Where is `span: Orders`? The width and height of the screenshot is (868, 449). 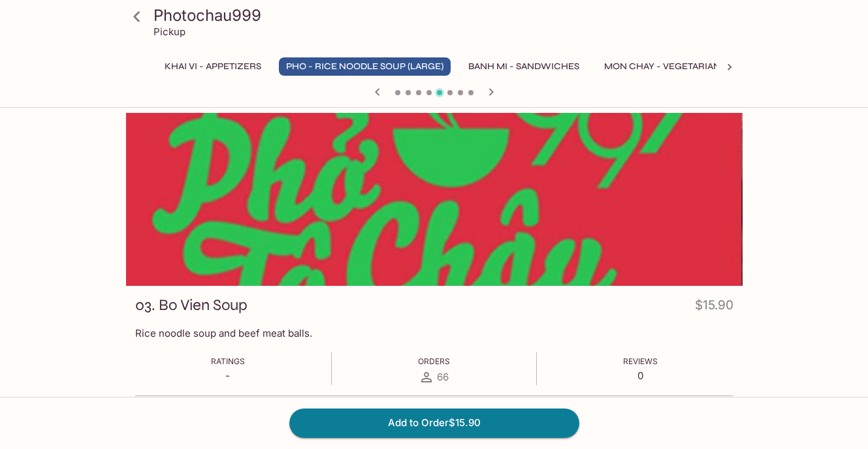
span: Orders is located at coordinates (434, 361).